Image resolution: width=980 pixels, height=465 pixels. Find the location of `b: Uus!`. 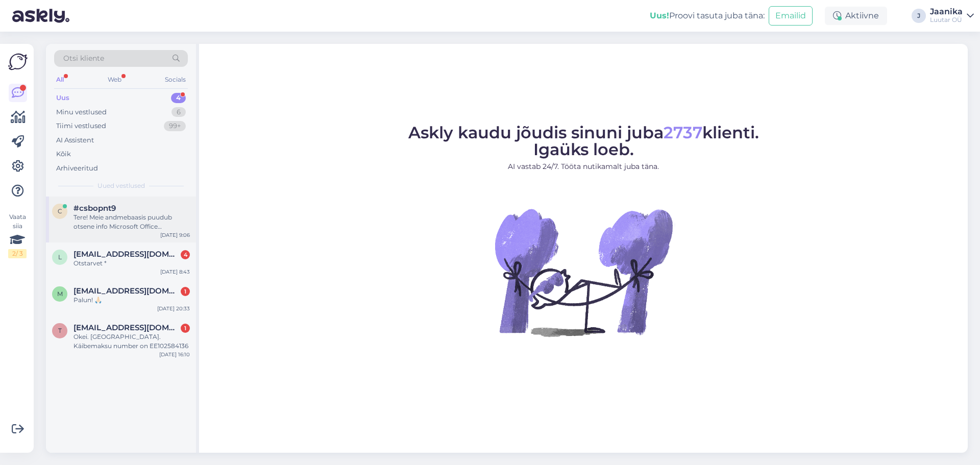

b: Uus! is located at coordinates (659, 15).